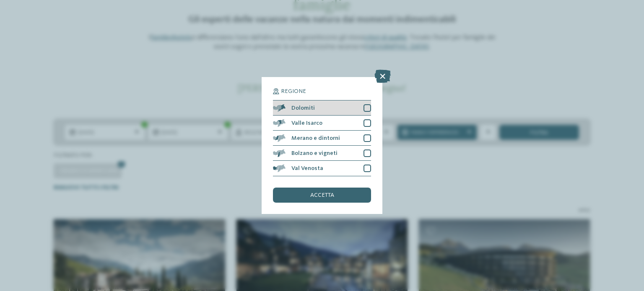  I want to click on span: Dolomiti, so click(303, 108).